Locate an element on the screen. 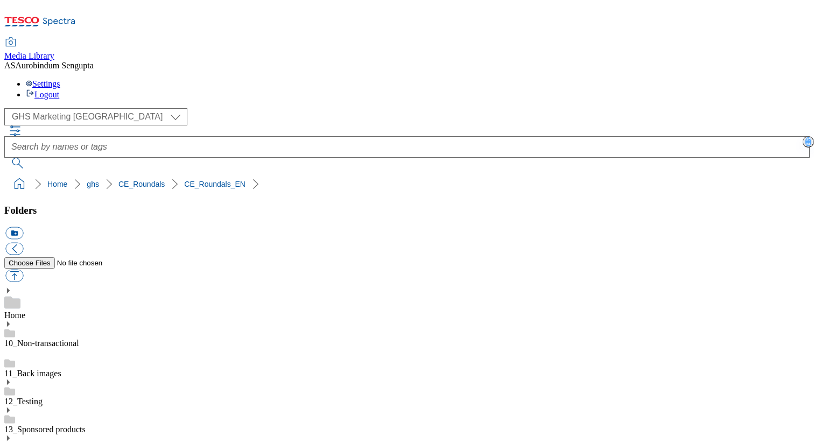 The height and width of the screenshot is (443, 814). span: AS is located at coordinates (10, 65).